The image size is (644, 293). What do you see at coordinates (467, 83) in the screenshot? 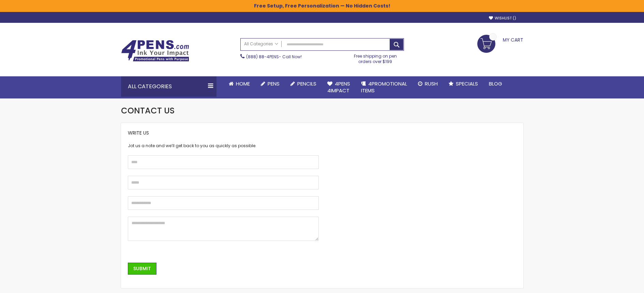
I see `span: Specials` at bounding box center [467, 83].